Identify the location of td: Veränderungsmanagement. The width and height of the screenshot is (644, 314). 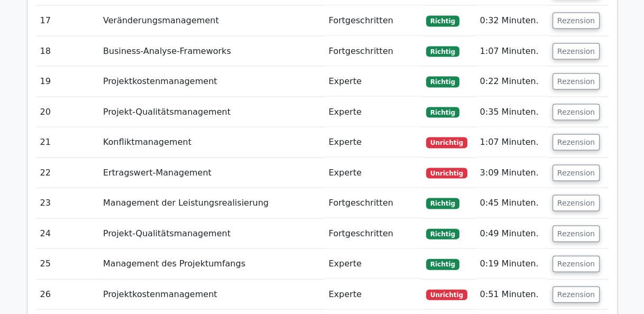
(211, 20).